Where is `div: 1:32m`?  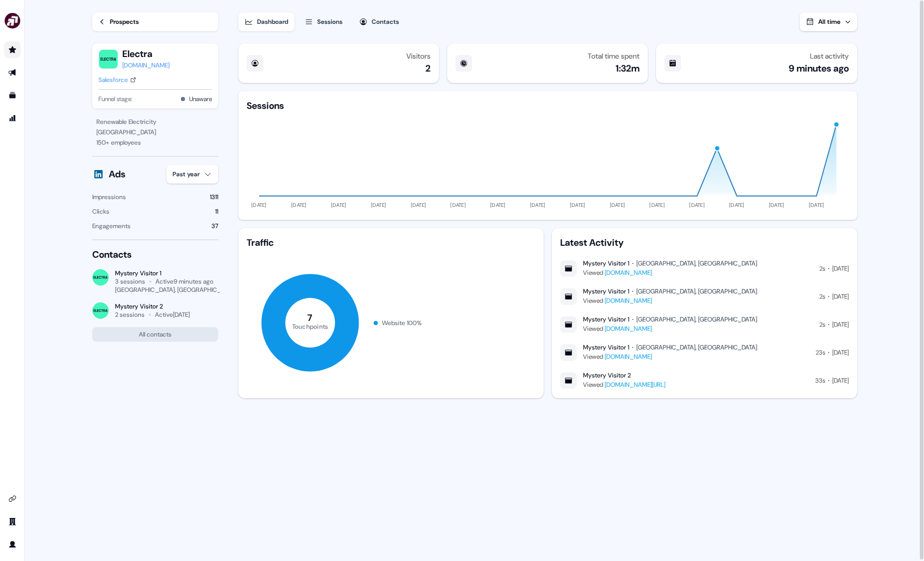 div: 1:32m is located at coordinates (627, 69).